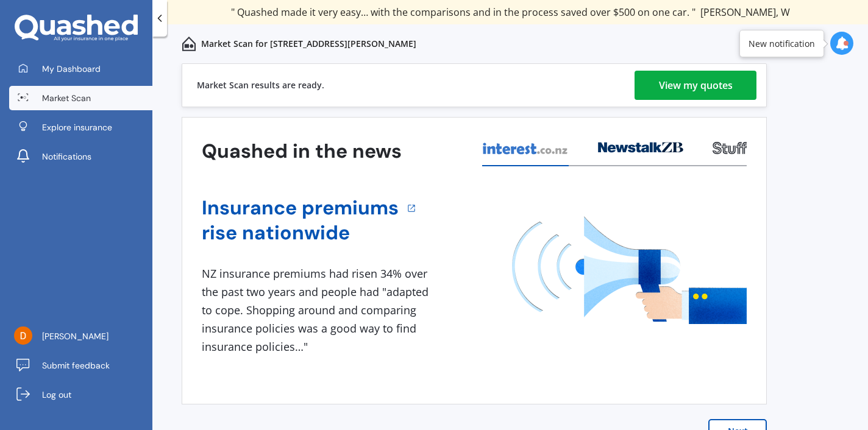 The height and width of the screenshot is (430, 868). Describe the element at coordinates (81, 395) in the screenshot. I see `a: Log out` at that location.